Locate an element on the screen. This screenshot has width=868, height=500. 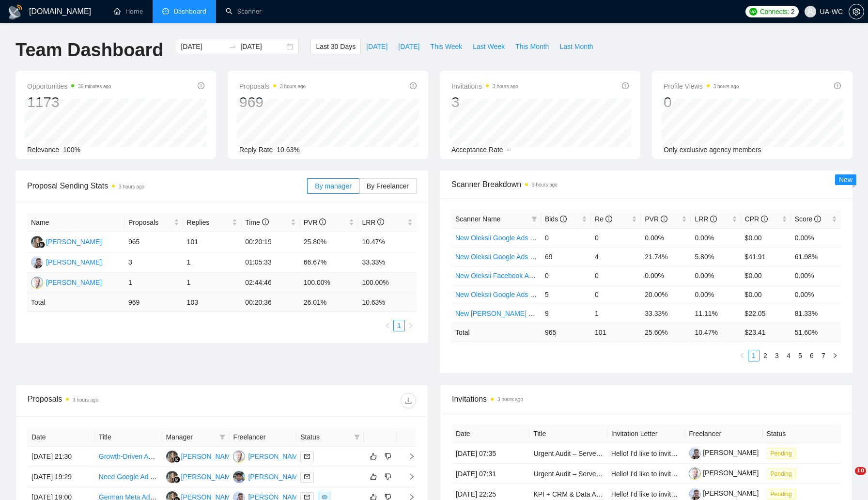
td: 21.74% is located at coordinates (665, 256).